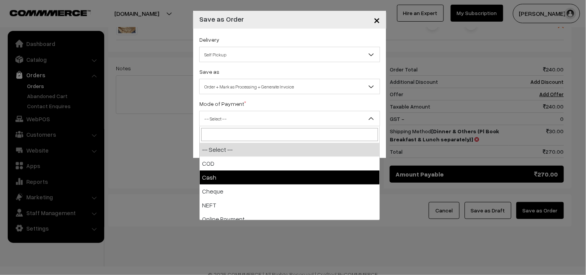  I want to click on li: -- Select --, so click(290, 150).